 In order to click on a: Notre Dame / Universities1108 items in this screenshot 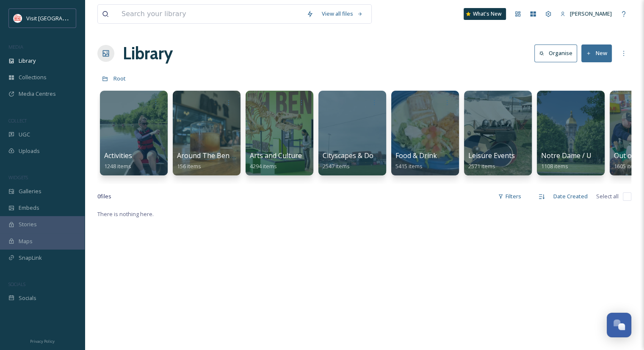, I will do `click(583, 161)`.